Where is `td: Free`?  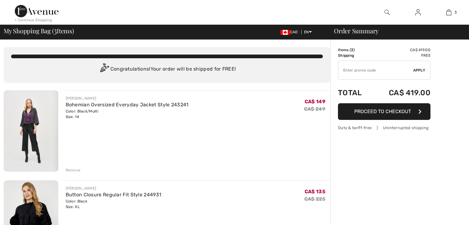 td: Free is located at coordinates (401, 55).